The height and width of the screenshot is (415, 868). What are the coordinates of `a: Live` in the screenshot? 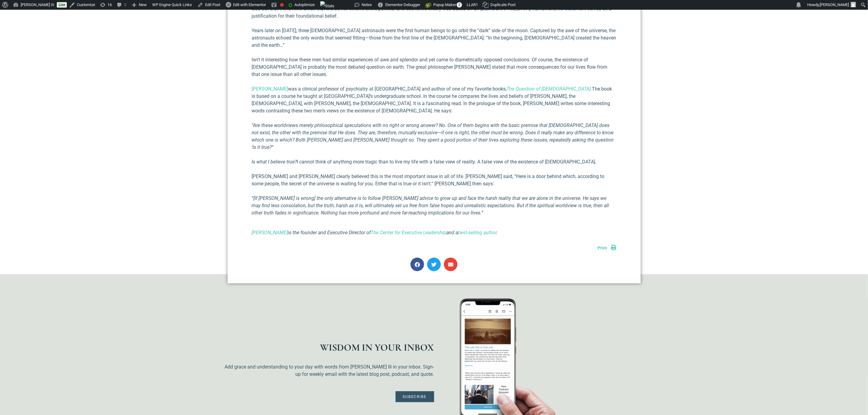 It's located at (61, 5).